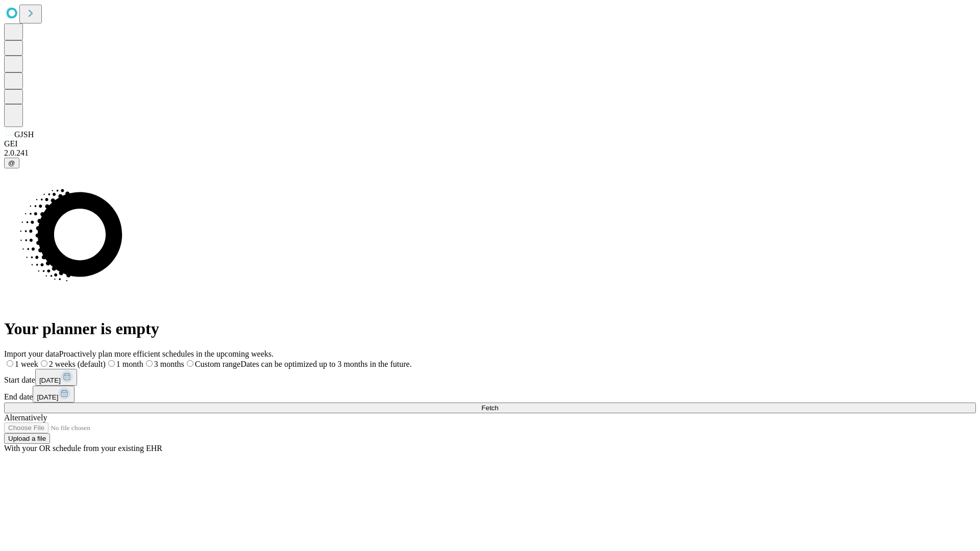 This screenshot has height=551, width=980. What do you see at coordinates (25, 418) in the screenshot?
I see `span: Alternatively` at bounding box center [25, 418].